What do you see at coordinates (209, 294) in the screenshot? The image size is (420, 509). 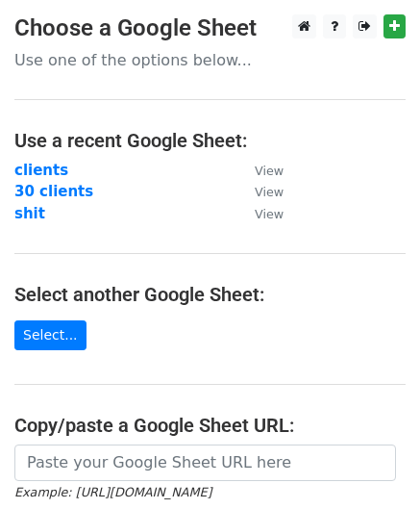 I see `h4: Select another Google Sheet:` at bounding box center [209, 294].